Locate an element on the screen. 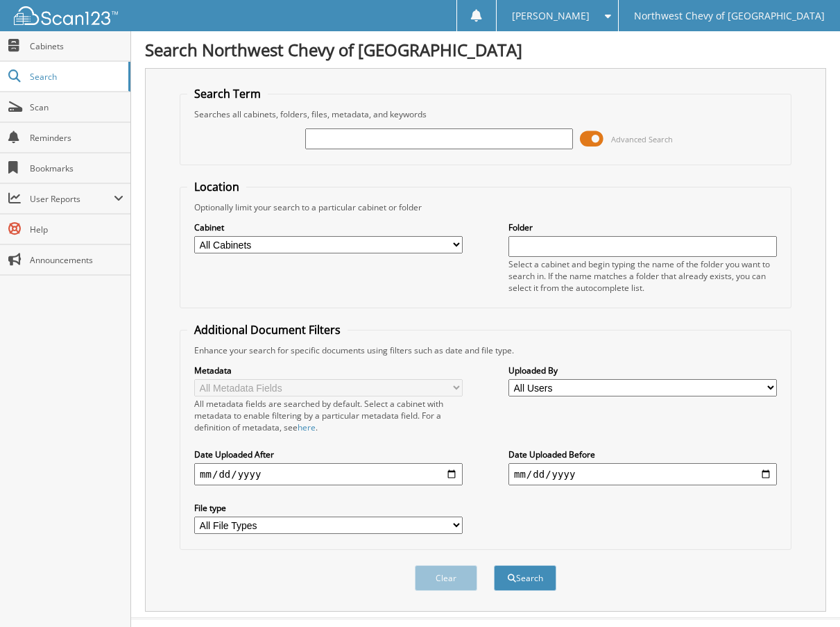  input: start is located at coordinates (328, 474).